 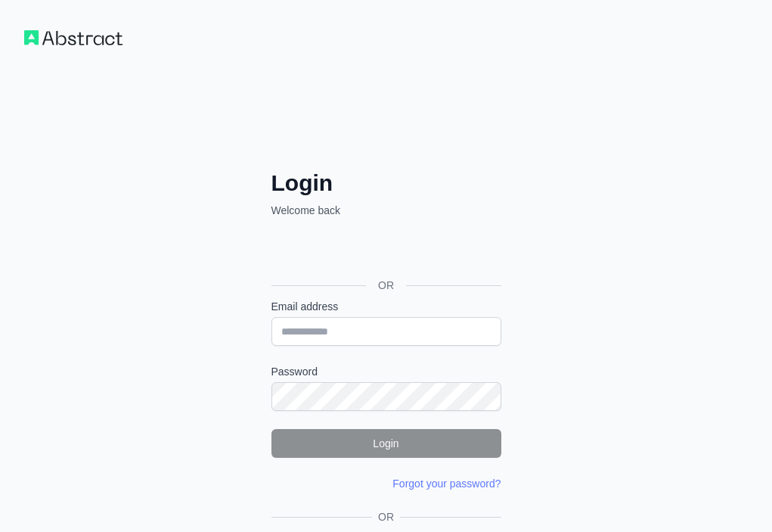 I want to click on label: Email address, so click(x=386, y=306).